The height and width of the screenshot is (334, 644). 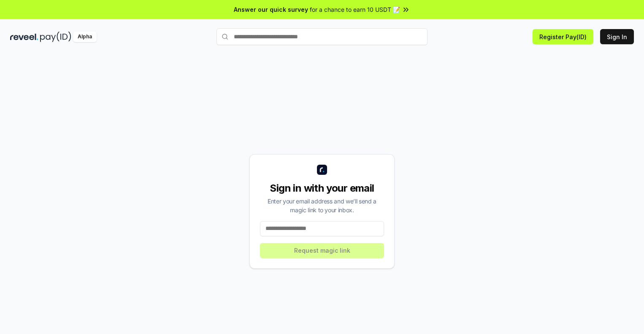 I want to click on span: for a chance to earn 10 USDT 📝, so click(x=355, y=9).